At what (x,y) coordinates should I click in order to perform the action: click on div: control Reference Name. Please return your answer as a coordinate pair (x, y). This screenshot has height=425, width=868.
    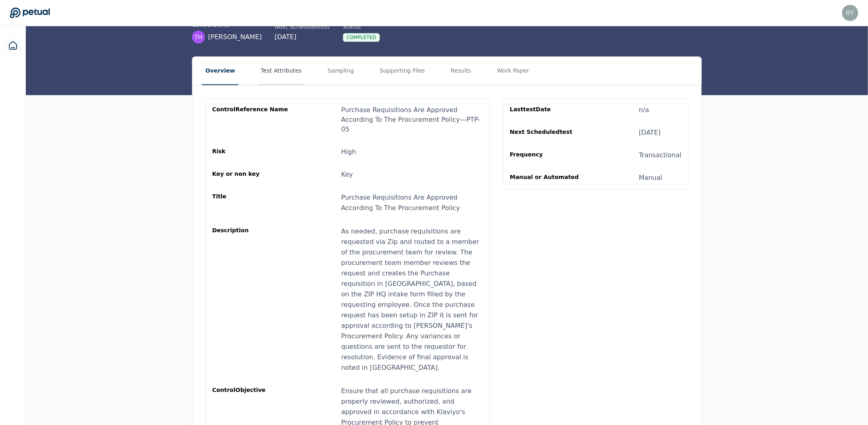
    Looking at the image, I should click on (251, 119).